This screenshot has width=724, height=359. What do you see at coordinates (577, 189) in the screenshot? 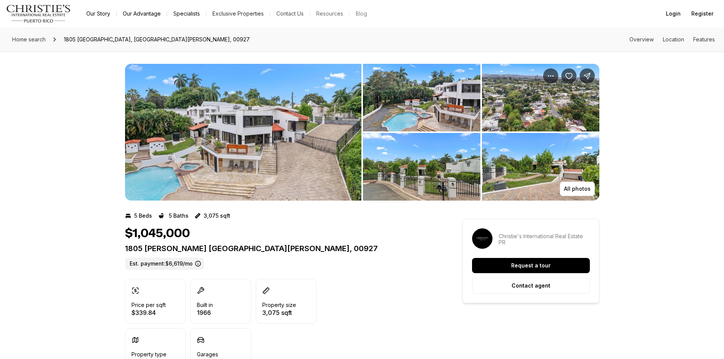
I see `p: All photos` at bounding box center [577, 189].